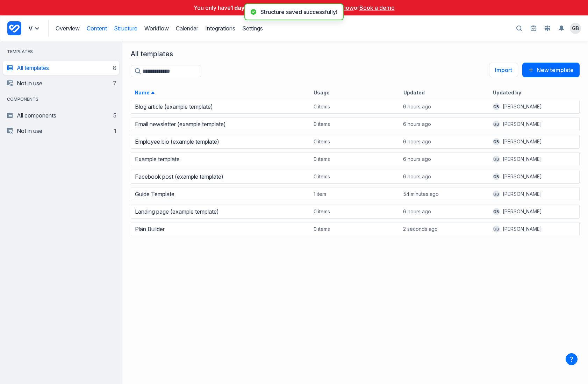  What do you see at coordinates (220, 28) in the screenshot?
I see `a: Integrations` at bounding box center [220, 28].